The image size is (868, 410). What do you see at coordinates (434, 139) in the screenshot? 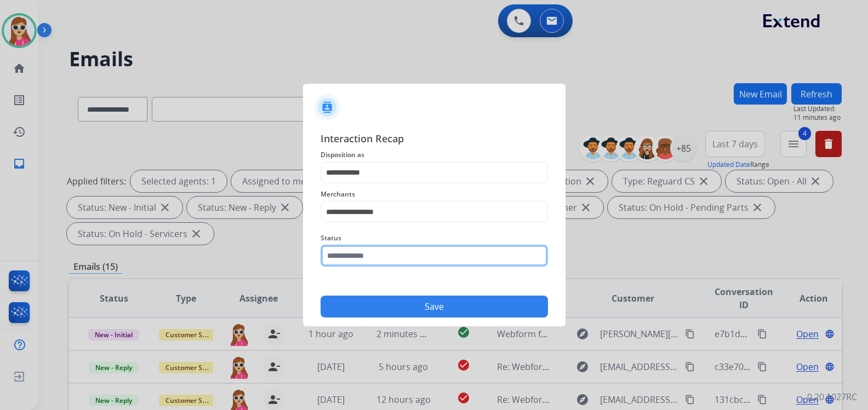
I see `span: Interaction Recap` at bounding box center [434, 139].